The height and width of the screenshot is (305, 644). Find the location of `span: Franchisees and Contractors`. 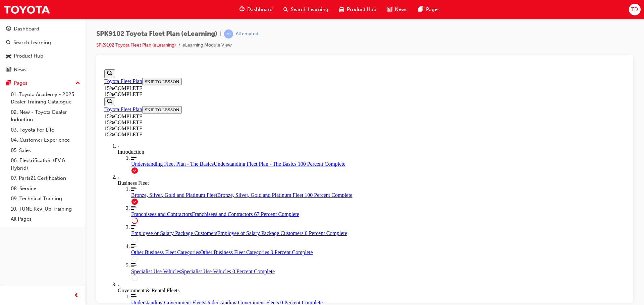

span: Franchisees and Contractors is located at coordinates (60, 148).